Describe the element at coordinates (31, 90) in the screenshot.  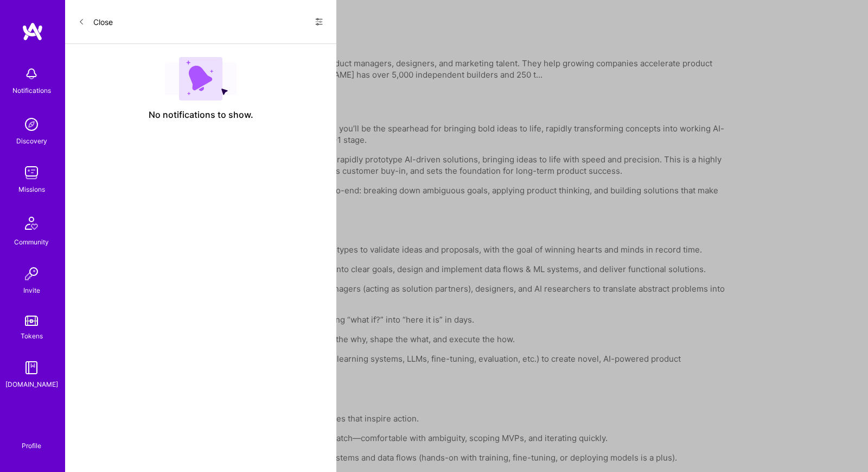
I see `div: Notifications` at that location.